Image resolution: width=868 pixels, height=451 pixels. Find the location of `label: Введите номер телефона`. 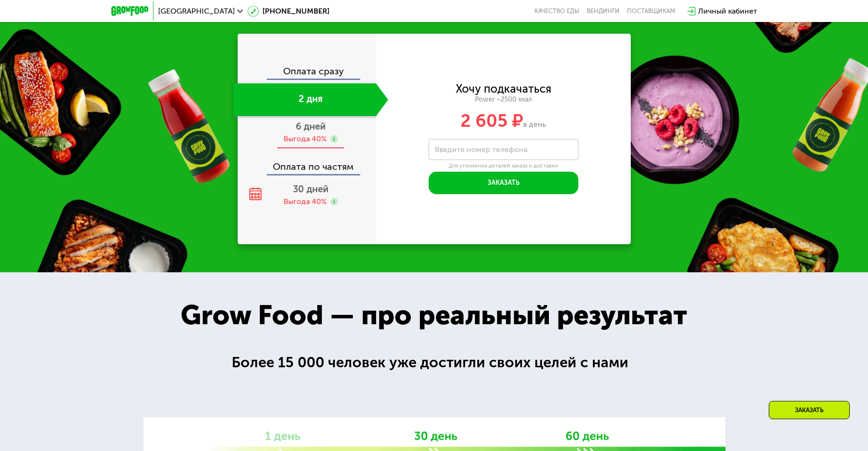

label: Введите номер телефона is located at coordinates (481, 149).